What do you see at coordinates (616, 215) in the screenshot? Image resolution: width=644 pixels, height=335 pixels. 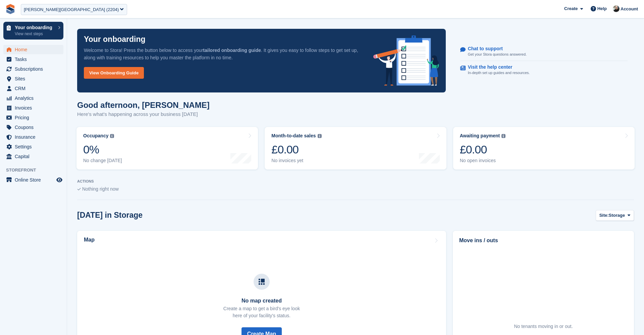 I see `span: Storage` at bounding box center [616, 215].